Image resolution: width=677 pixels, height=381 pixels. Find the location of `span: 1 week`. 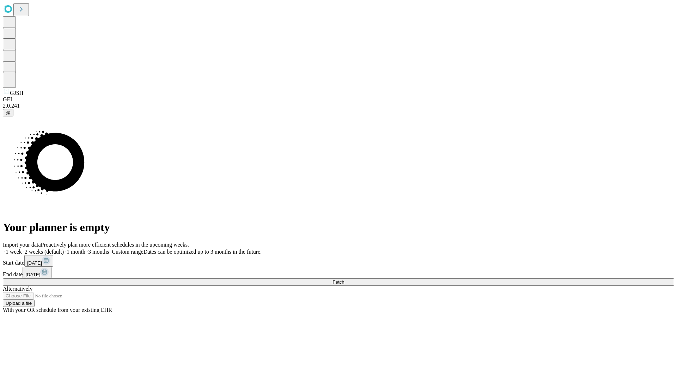

span: 1 week is located at coordinates (14, 251).